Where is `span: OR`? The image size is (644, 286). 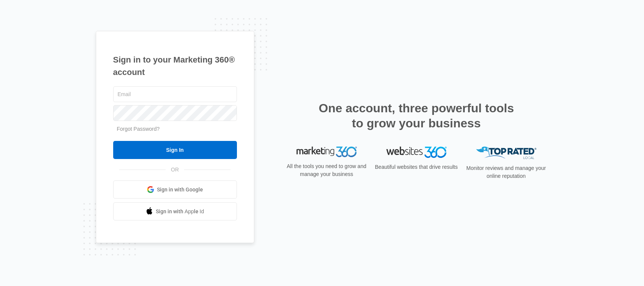
span: OR is located at coordinates (175, 169).